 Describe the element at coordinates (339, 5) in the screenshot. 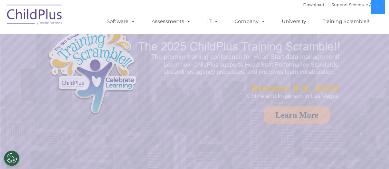

I see `a: Support` at that location.